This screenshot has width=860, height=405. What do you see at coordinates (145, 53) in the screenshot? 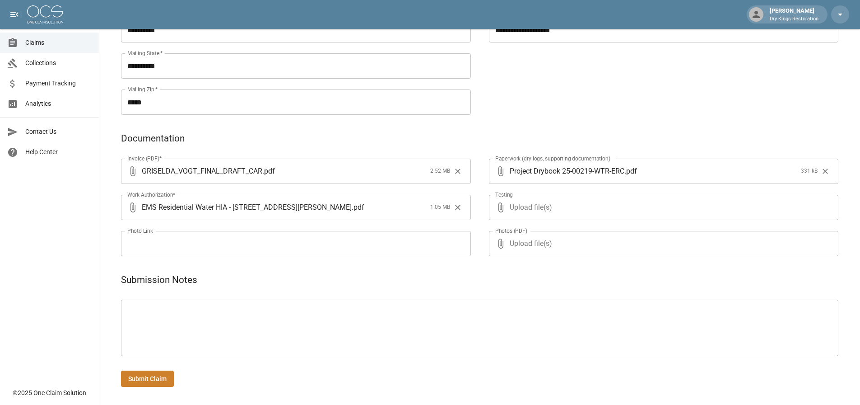
I see `label: Mailing State` at bounding box center [145, 53].